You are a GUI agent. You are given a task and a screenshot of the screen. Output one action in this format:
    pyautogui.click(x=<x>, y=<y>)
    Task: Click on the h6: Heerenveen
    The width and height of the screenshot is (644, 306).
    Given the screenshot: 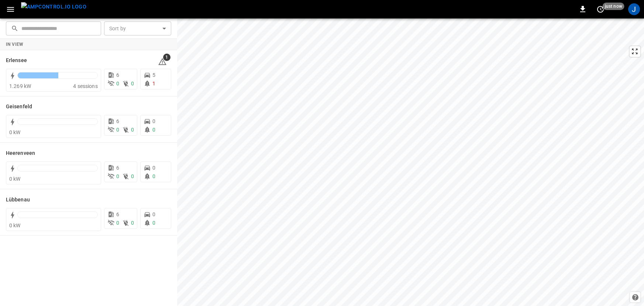 What is the action you would take?
    pyautogui.click(x=20, y=153)
    